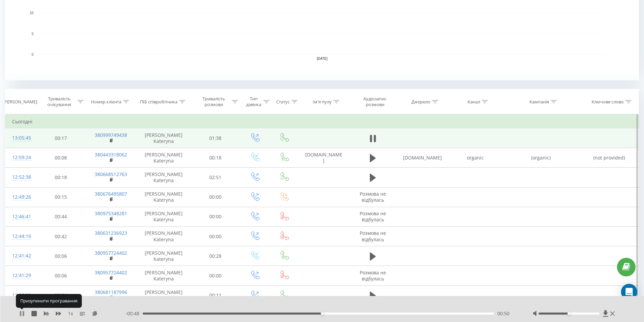 Image resolution: width=644 pixels, height=322 pixels. What do you see at coordinates (21, 217) in the screenshot?
I see `div: 12:46:41` at bounding box center [21, 217].